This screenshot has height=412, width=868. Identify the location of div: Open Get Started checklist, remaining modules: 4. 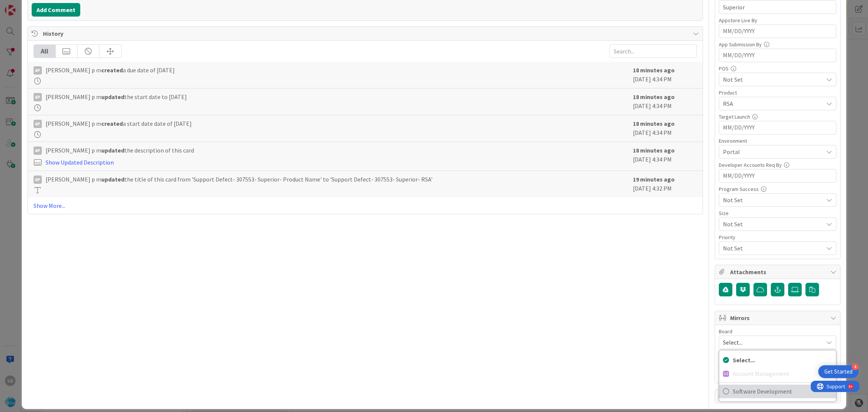
(839, 372).